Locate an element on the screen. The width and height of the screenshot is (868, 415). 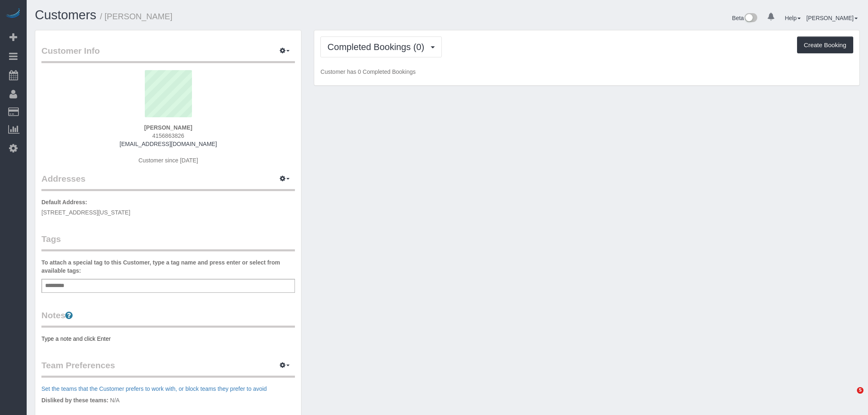
legend: Team Preferences is located at coordinates (168, 368).